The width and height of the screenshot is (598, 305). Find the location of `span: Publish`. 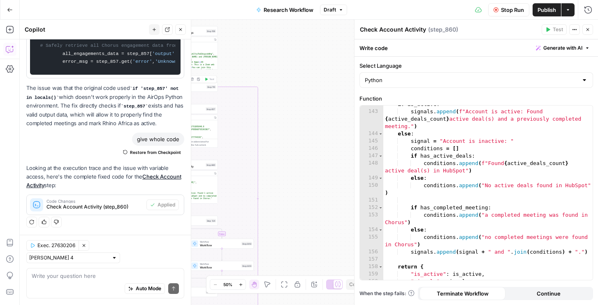

span: Publish is located at coordinates (546, 10).